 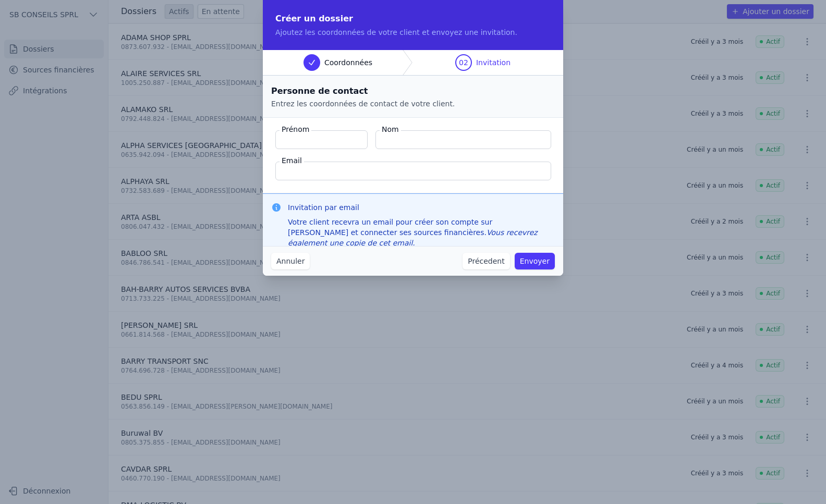 What do you see at coordinates (413, 19) in the screenshot?
I see `h2: Créer un dossier` at bounding box center [413, 19].